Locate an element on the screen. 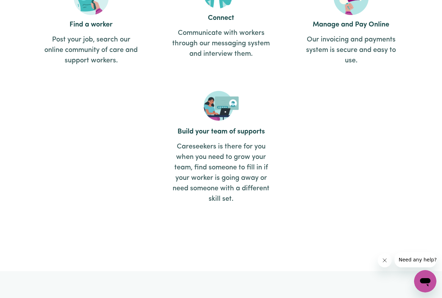 This screenshot has height=298, width=442. p: Our invoicing and payments system is secure and easy to use. is located at coordinates (351, 50).